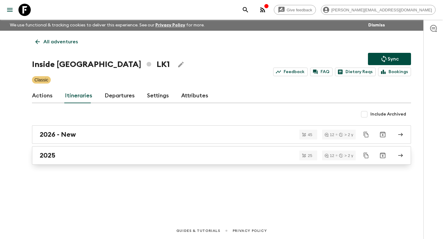 This screenshot has height=239, width=443. What do you see at coordinates (78, 96) in the screenshot?
I see `a: Itineraries` at bounding box center [78, 96].